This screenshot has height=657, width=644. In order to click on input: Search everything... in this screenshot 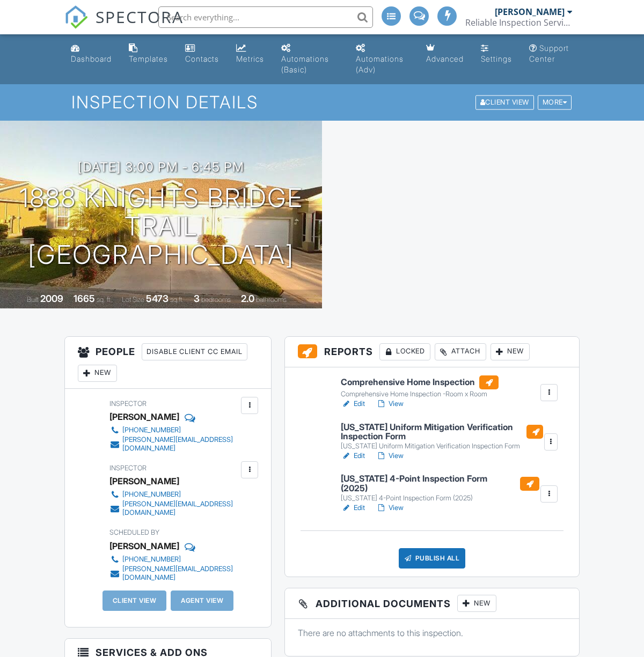, I will do `click(266, 17)`.